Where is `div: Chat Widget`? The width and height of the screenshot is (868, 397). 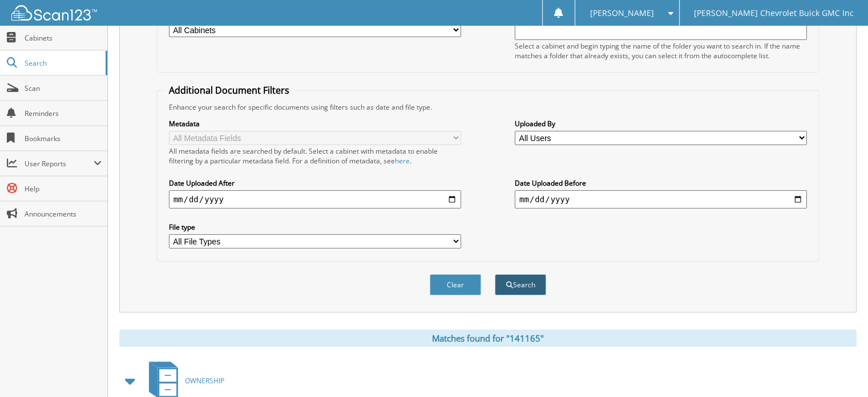 div: Chat Widget is located at coordinates (840, 370).